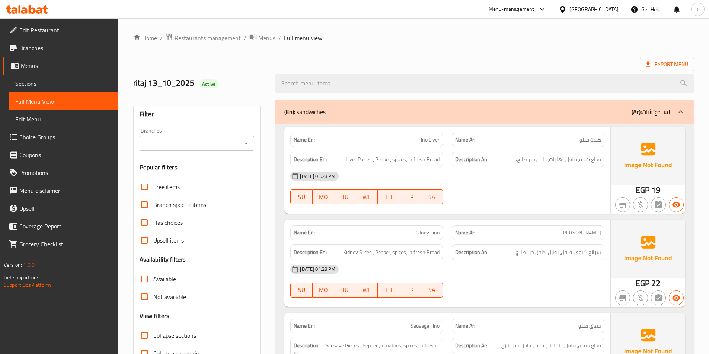 This screenshot has width=709, height=354. Describe the element at coordinates (197, 167) in the screenshot. I see `h3: Popular filters` at that location.